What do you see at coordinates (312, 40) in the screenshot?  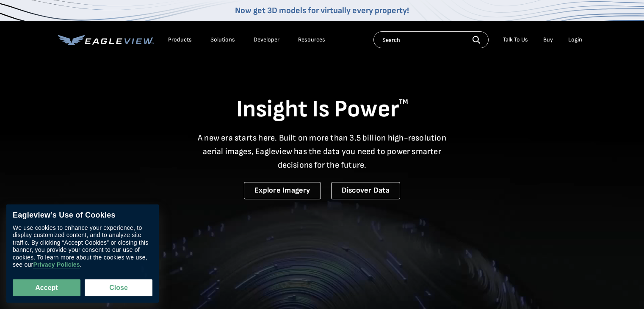 I see `div: Resources` at bounding box center [312, 40].